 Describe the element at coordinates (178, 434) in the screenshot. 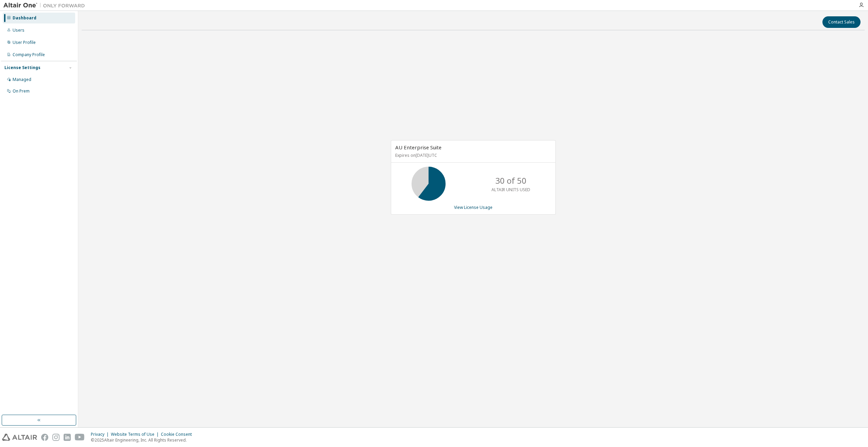

I see `div: Cookie Consent` at that location.